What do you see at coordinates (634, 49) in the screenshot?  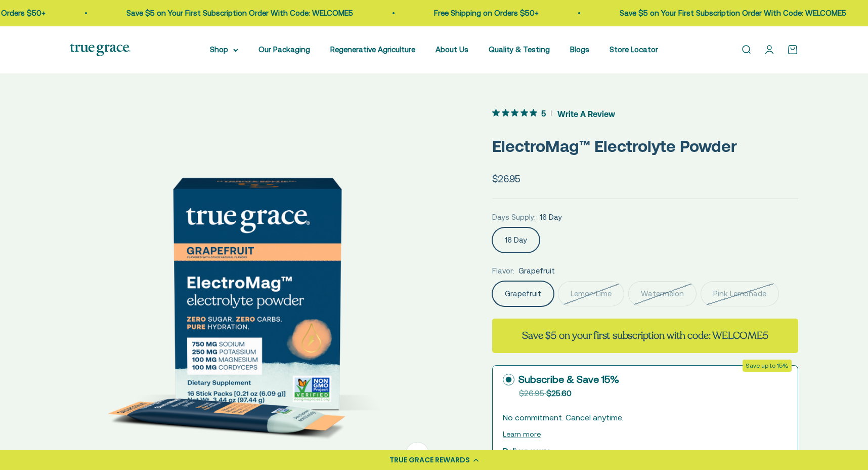 I see `a: Store Locator` at bounding box center [634, 49].